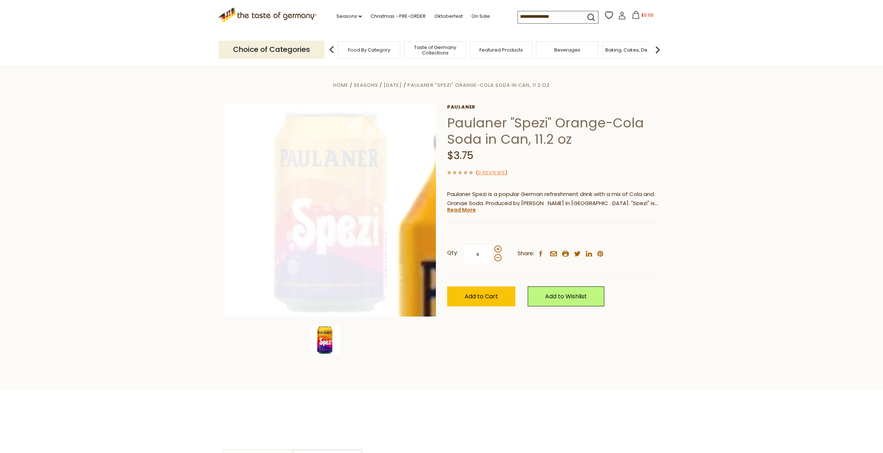 The width and height of the screenshot is (883, 453). Describe the element at coordinates (648, 15) in the screenshot. I see `span: $0.00` at that location.